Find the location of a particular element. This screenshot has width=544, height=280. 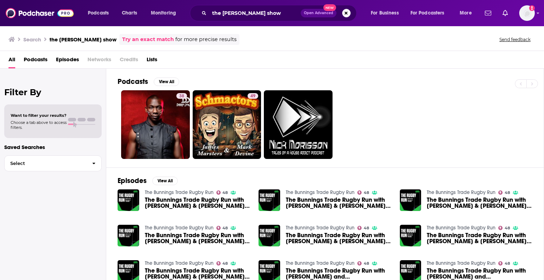

a: PodcastsView All is located at coordinates (148, 81).